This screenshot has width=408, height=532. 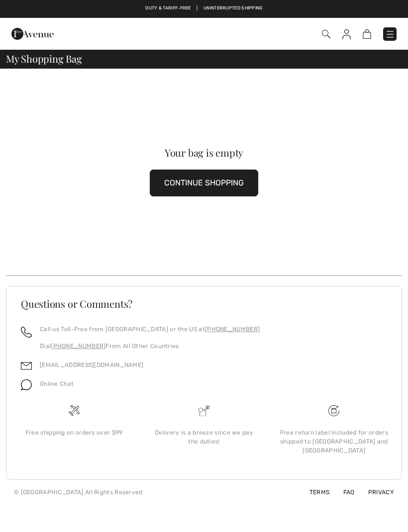 What do you see at coordinates (204, 437) in the screenshot?
I see `div: Delivery is a breeze since we pay the duties!` at bounding box center [204, 437].